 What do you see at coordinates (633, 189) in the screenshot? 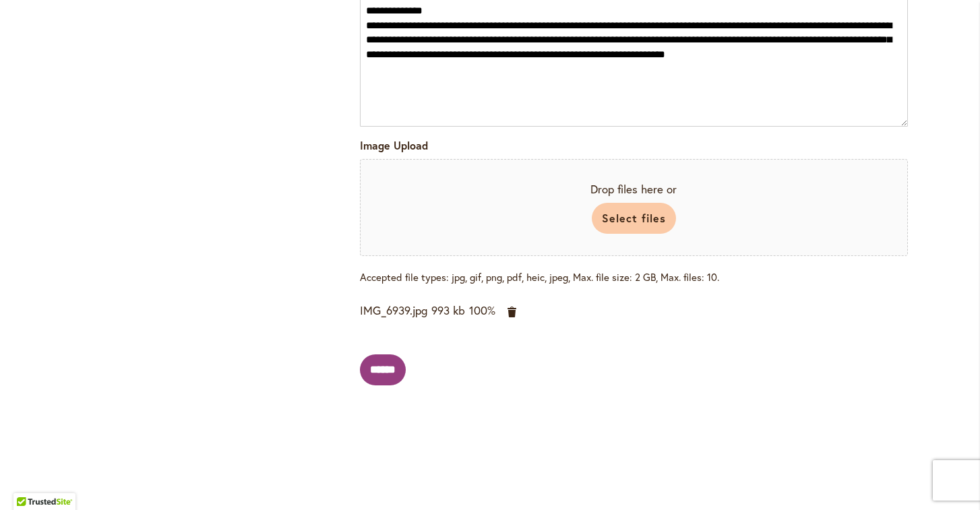
I see `span: Drop files here or` at bounding box center [633, 189].